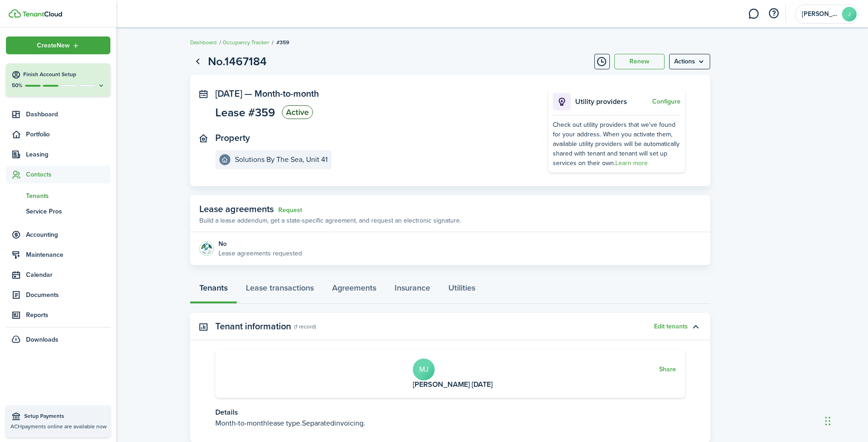 Image resolution: width=868 pixels, height=442 pixels. What do you see at coordinates (260, 243) in the screenshot?
I see `div: No` at bounding box center [260, 243].